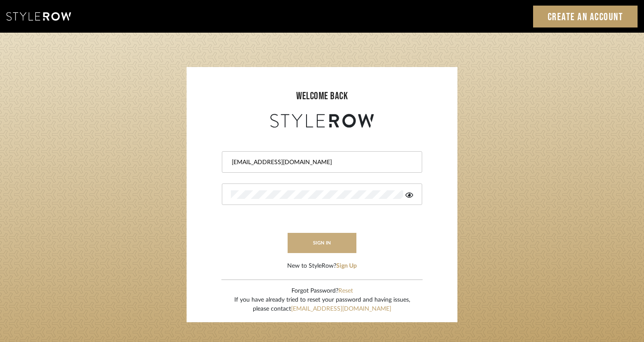 This screenshot has width=644, height=342. Describe the element at coordinates (322, 291) in the screenshot. I see `div: Forgot Password?` at that location.